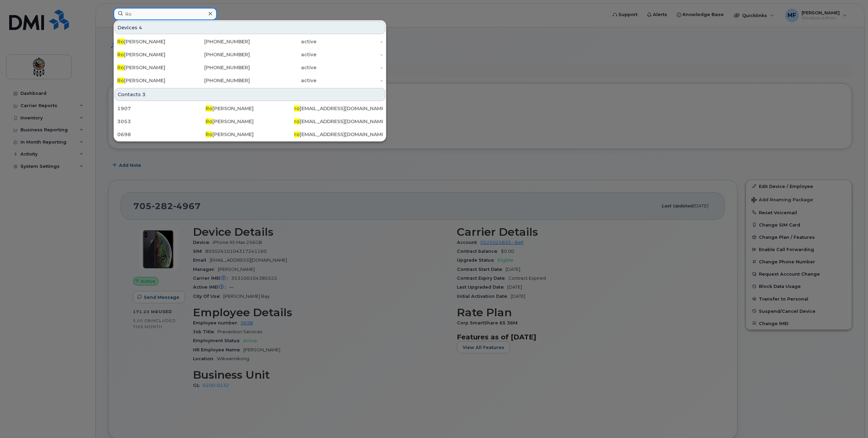 The width and height of the screenshot is (868, 438). What do you see at coordinates (250, 94) in the screenshot?
I see `div: Contacts` at bounding box center [250, 94].